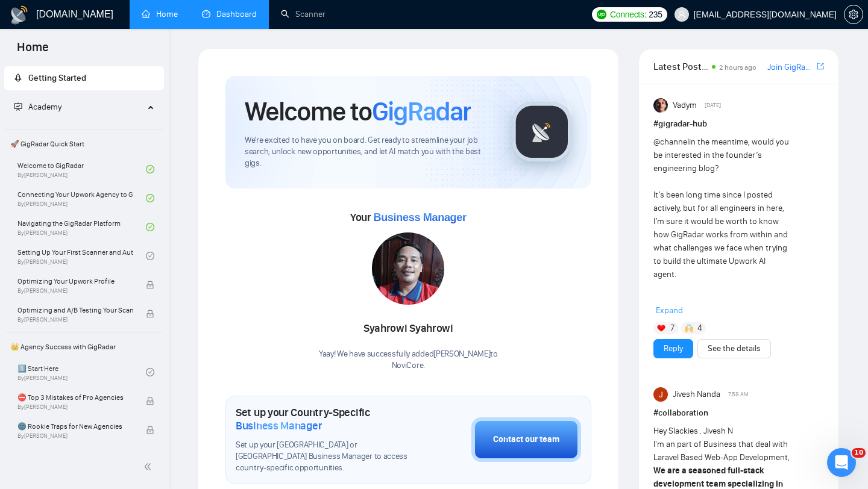 This screenshot has width=868, height=489. Describe the element at coordinates (673, 349) in the screenshot. I see `a: Reply` at that location.